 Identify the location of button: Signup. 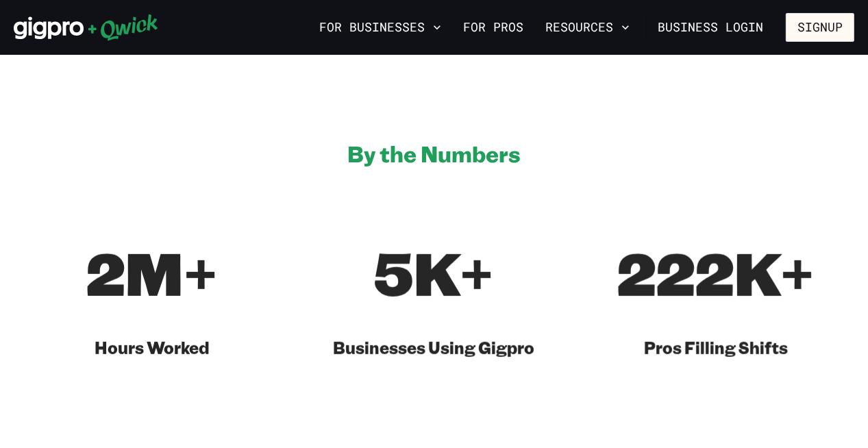
(820, 28).